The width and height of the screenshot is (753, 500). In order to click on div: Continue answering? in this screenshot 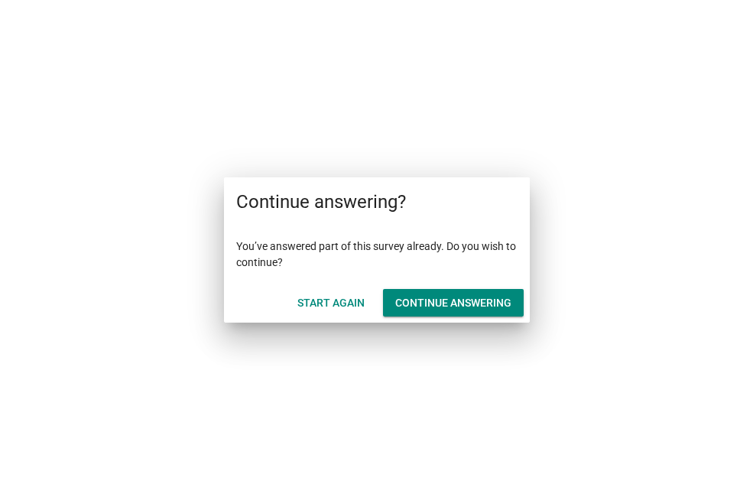, I will do `click(377, 202)`.